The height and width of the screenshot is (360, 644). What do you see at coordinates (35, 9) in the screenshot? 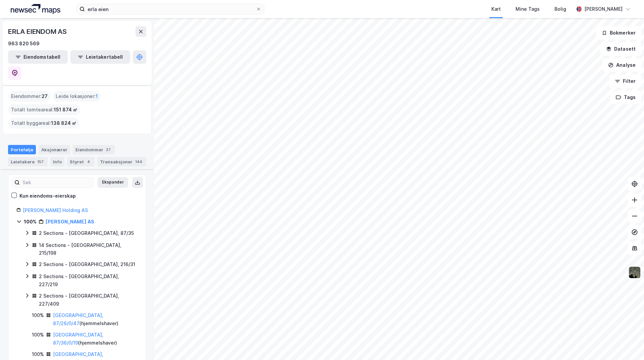
I see `img: logo.a4113a55bc3d86da70a041830d287a7e.svg` at bounding box center [35, 9].